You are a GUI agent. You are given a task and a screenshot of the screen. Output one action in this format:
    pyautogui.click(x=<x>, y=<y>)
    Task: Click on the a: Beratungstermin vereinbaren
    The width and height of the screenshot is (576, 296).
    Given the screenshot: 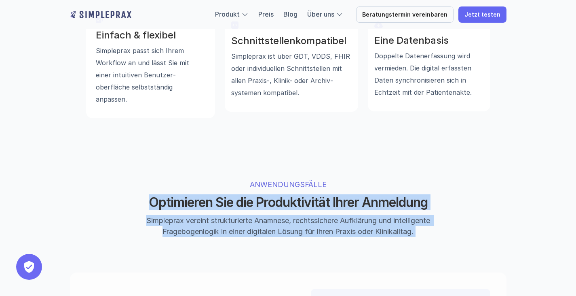 What is the action you would take?
    pyautogui.click(x=405, y=15)
    